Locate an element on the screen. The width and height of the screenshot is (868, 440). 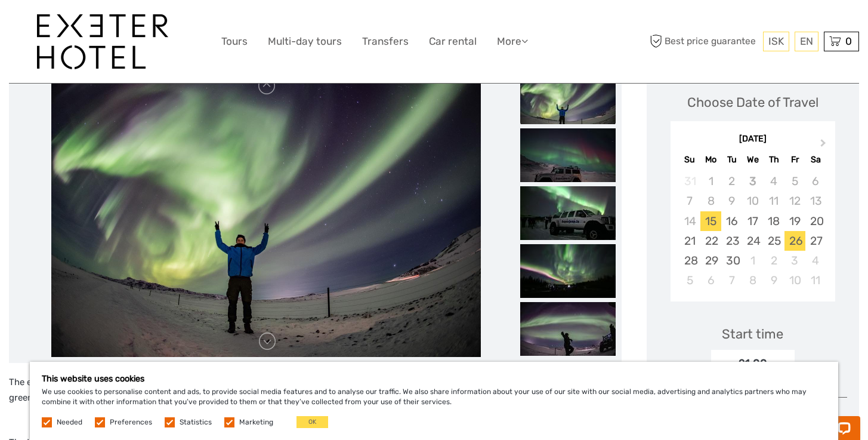
div: Choose Thursday, September 25th, 2025 is located at coordinates (773, 241).